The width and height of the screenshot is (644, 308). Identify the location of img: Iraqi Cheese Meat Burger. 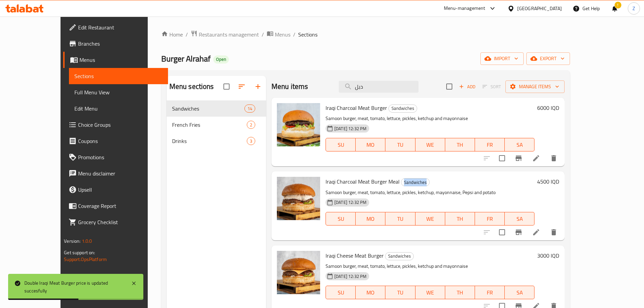
(298, 273).